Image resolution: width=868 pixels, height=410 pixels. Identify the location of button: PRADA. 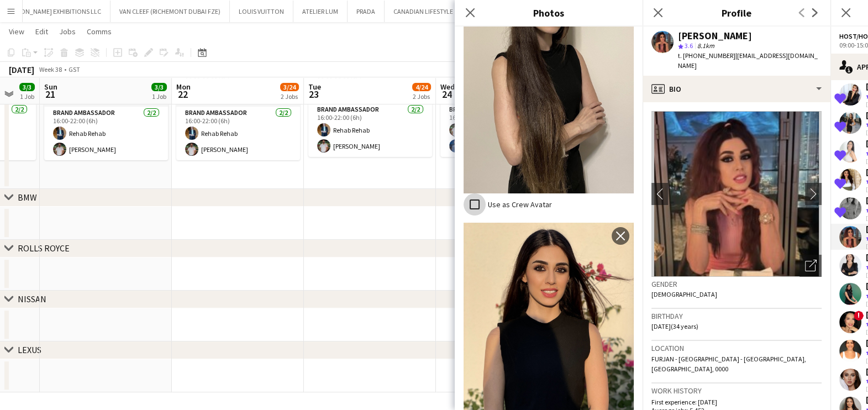
(366, 11).